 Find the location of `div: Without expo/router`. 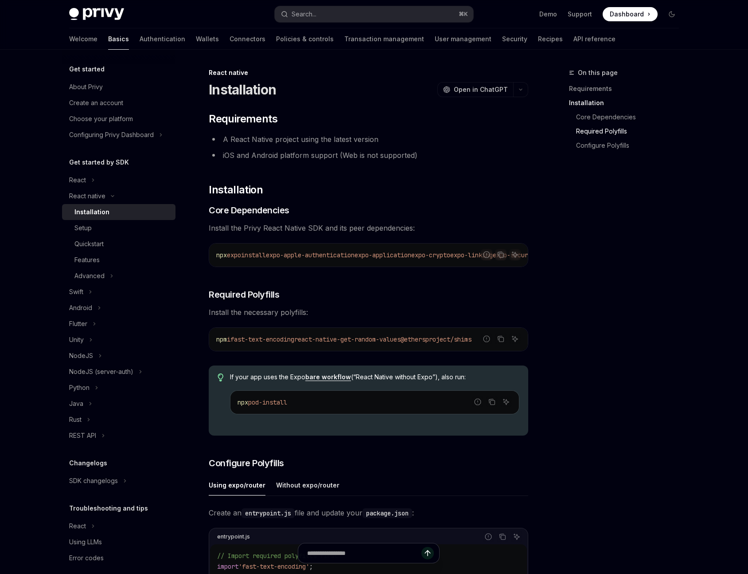

div: Without expo/router is located at coordinates (308, 485).